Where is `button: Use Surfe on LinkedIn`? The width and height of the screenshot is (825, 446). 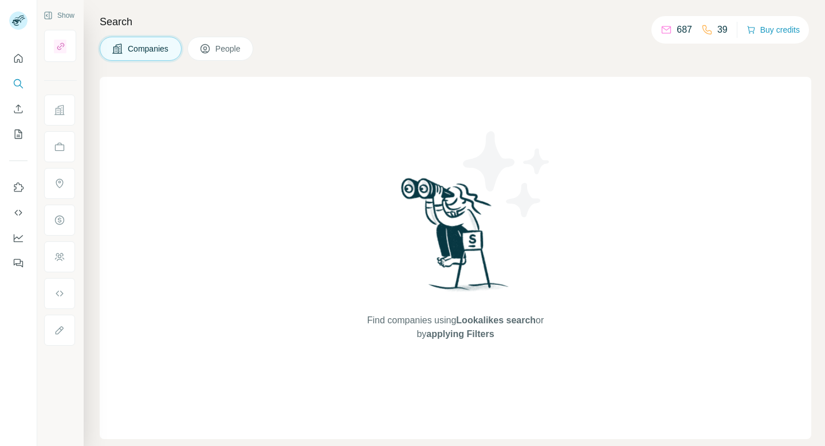 button: Use Surfe on LinkedIn is located at coordinates (18, 187).